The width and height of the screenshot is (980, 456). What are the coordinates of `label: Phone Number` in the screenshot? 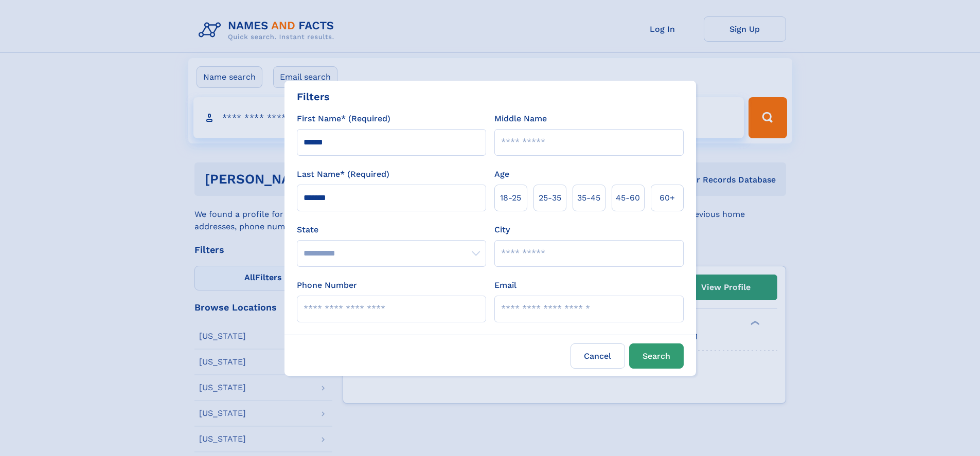 It's located at (327, 285).